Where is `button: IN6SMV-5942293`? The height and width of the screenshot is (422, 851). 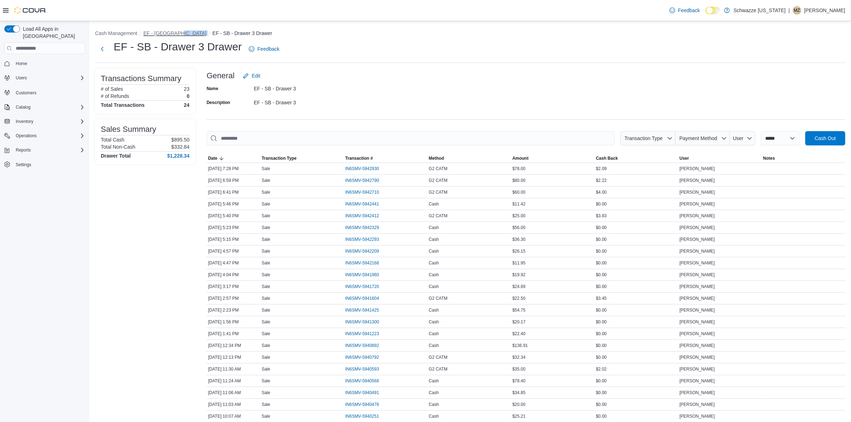
button: IN6SMV-5942293 is located at coordinates (366, 240).